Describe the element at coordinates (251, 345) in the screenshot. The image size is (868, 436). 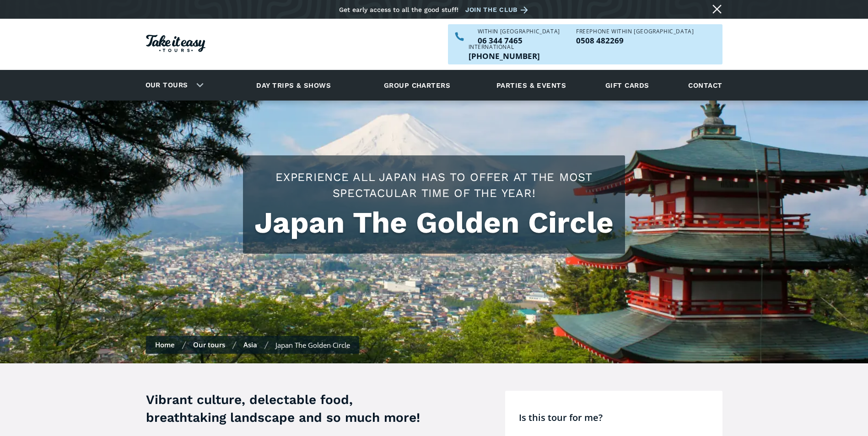
I see `a: Asia` at that location.